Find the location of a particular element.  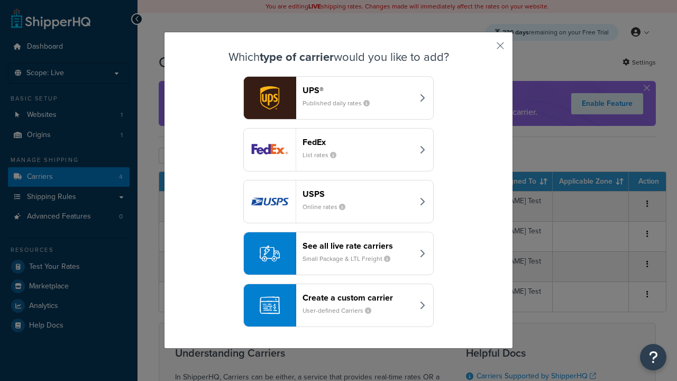

header: USPS is located at coordinates (357, 193).